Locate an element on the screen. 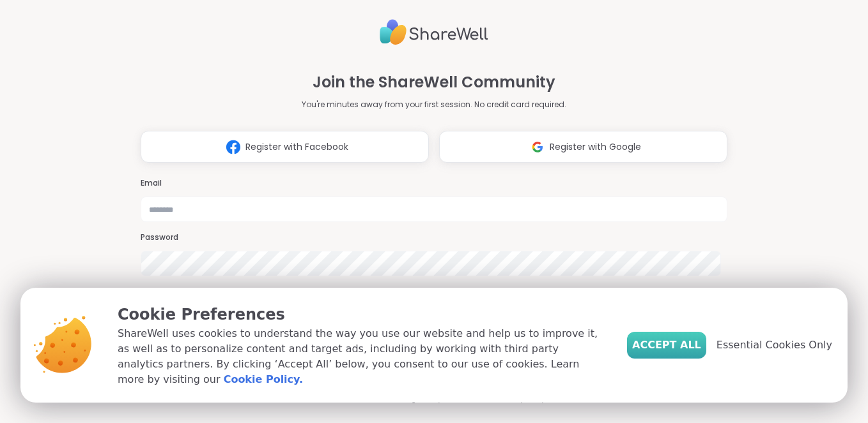  button: Register with Facebook is located at coordinates (284, 147).